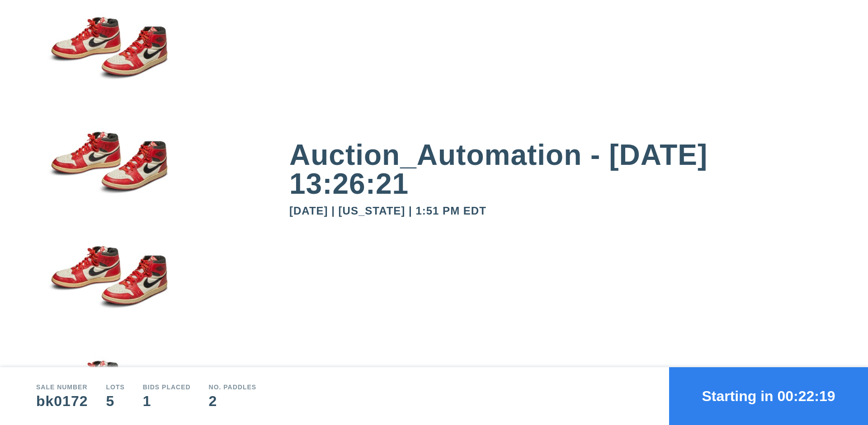 The width and height of the screenshot is (868, 425). What do you see at coordinates (166, 401) in the screenshot?
I see `div: 1` at bounding box center [166, 401].